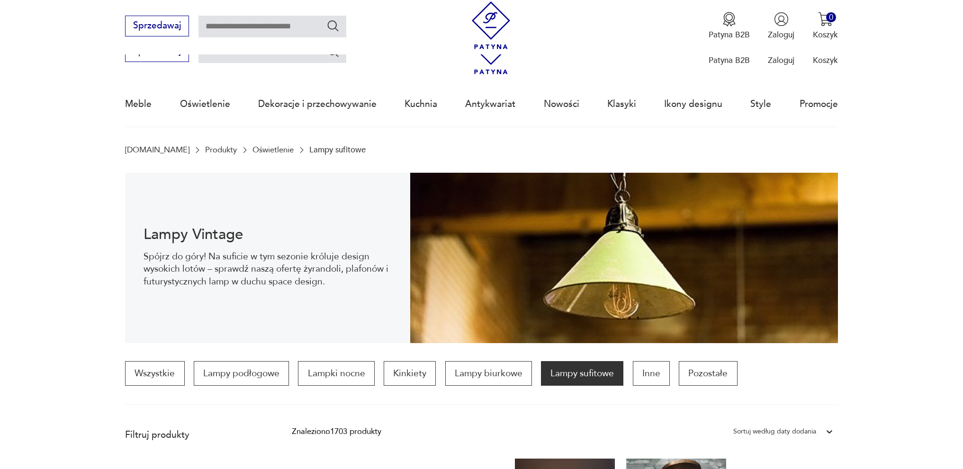 The height and width of the screenshot is (469, 963). I want to click on a: Nowości, so click(561, 104).